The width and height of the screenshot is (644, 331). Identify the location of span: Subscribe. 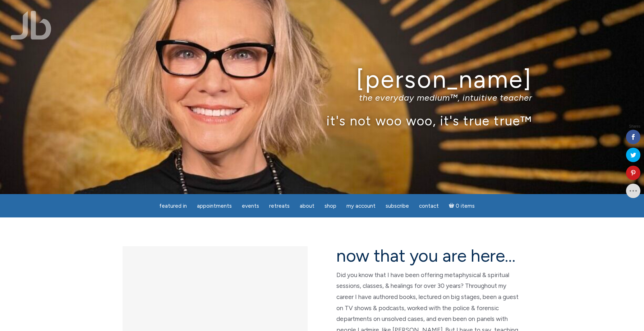
(397, 206).